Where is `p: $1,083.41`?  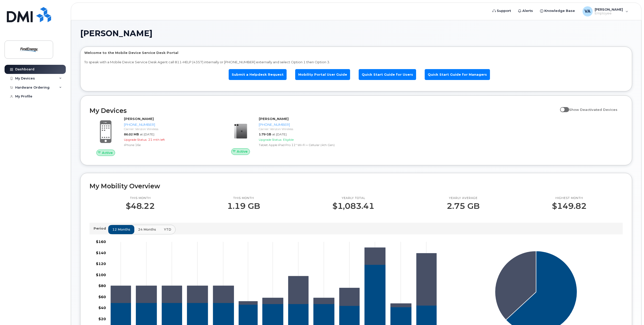 p: $1,083.41 is located at coordinates (353, 206).